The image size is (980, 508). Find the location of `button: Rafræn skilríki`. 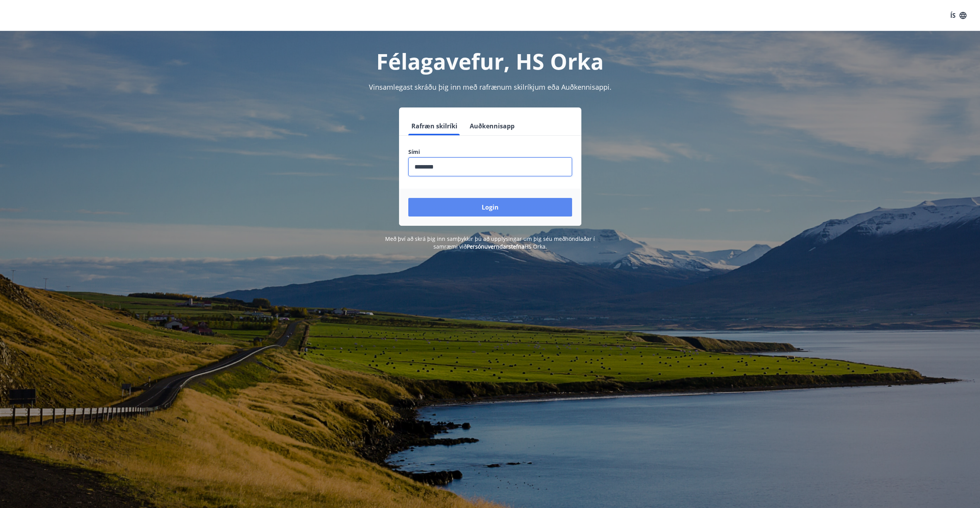

button: Rafræn skilríki is located at coordinates (435, 126).